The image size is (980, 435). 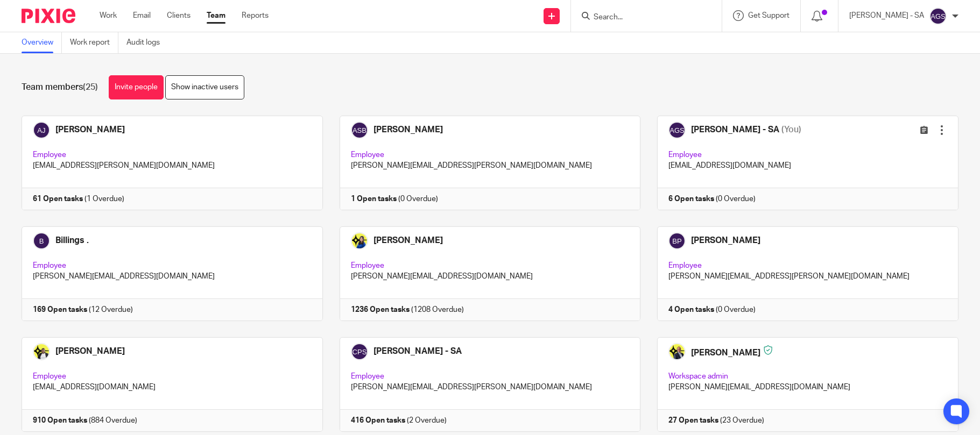 What do you see at coordinates (937, 16) in the screenshot?
I see `img: svg%3E` at bounding box center [937, 16].